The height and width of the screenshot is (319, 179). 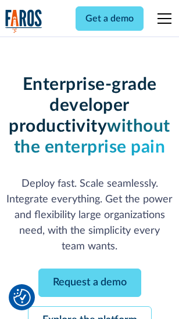 What do you see at coordinates (89, 215) in the screenshot?
I see `p: Deploy fast. Scale seamlessly. Integrate everything. Get the power and flexibility large organiza...` at bounding box center [89, 215].